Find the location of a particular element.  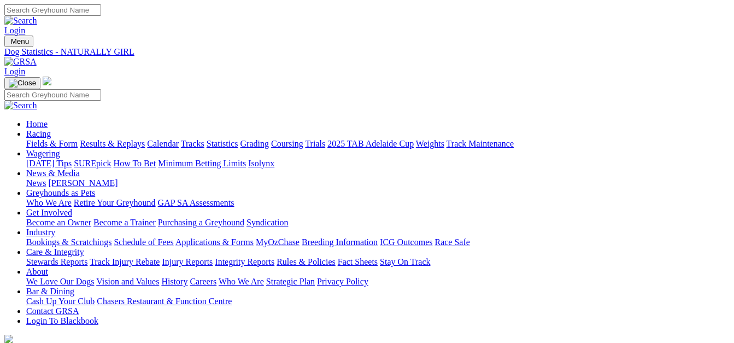

a: Fact Sheets is located at coordinates (358, 261).